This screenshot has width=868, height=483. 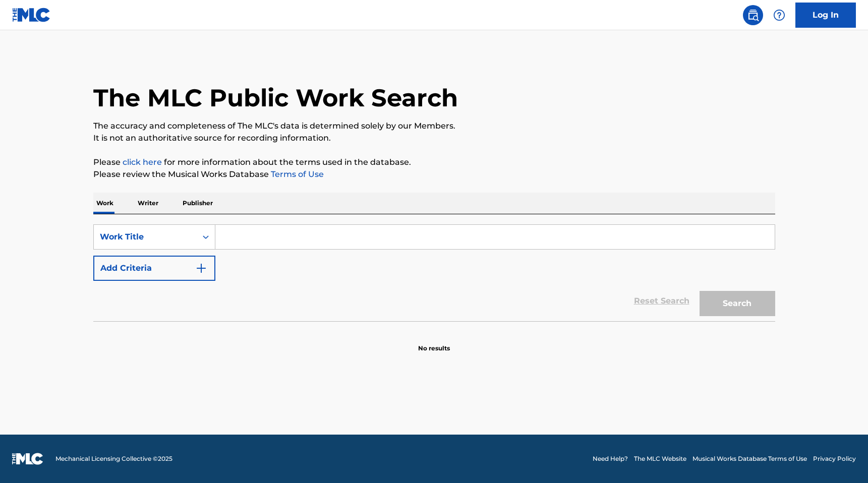 I want to click on p: Work, so click(x=105, y=203).